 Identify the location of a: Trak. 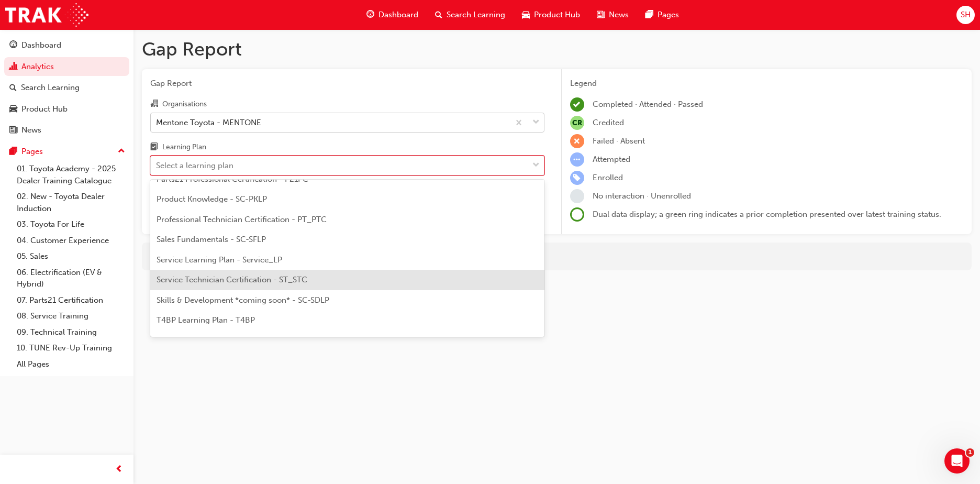
(47, 14).